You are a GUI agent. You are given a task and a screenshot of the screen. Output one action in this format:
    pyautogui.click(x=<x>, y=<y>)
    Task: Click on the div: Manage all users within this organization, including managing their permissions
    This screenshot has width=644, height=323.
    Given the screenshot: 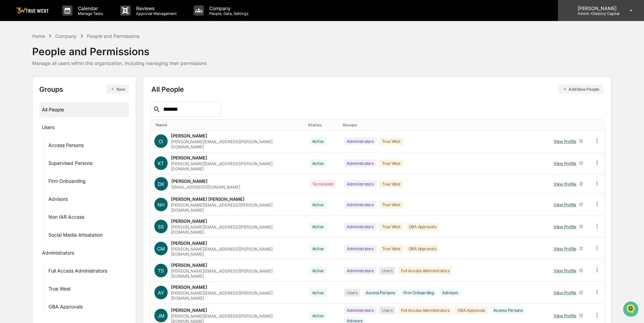 What is the action you would take?
    pyautogui.click(x=119, y=63)
    